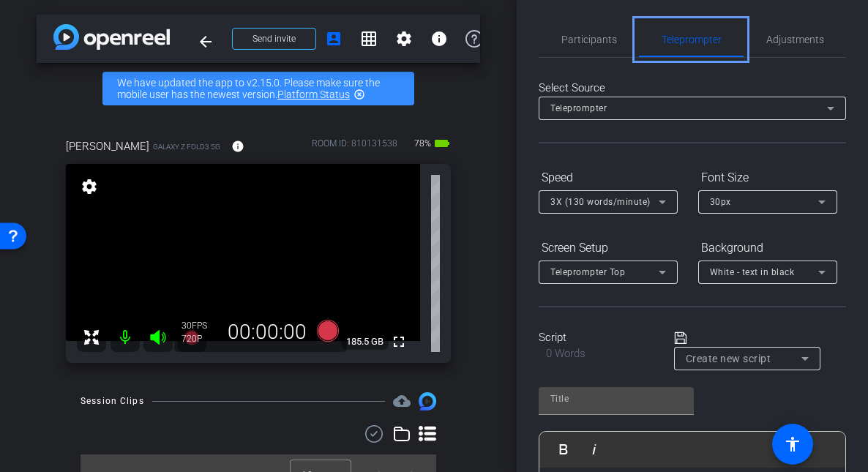 This screenshot has width=868, height=472. What do you see at coordinates (313, 94) in the screenshot?
I see `a: Platform Status` at bounding box center [313, 94].